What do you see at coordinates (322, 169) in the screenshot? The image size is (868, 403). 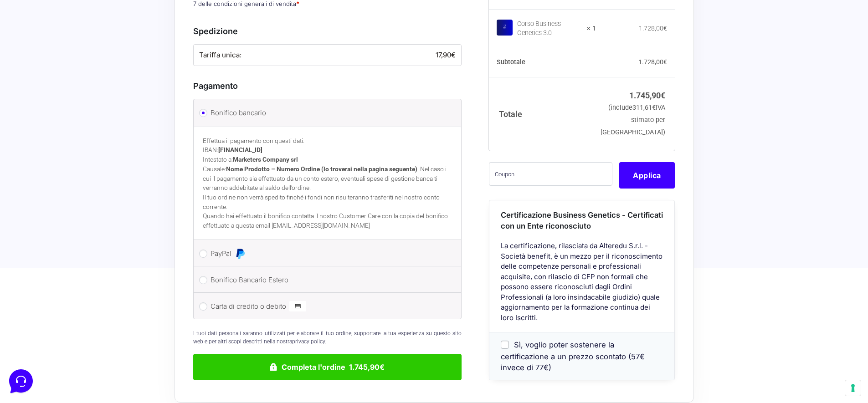 I see `strong: Nome Prodotto – Numero Ordine (lo troverai nella pagina seguente)` at bounding box center [322, 169].